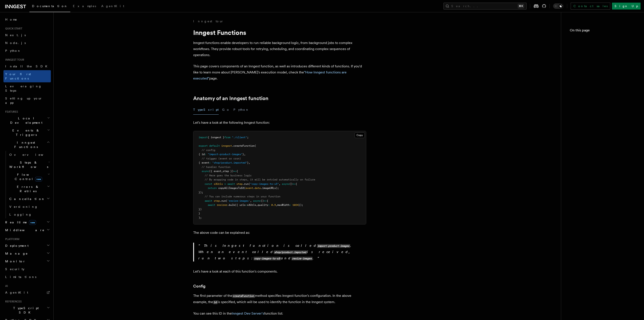 Image resolution: width=644 pixels, height=320 pixels. Describe the element at coordinates (241, 110) in the screenshot. I see `button: Python` at that location.